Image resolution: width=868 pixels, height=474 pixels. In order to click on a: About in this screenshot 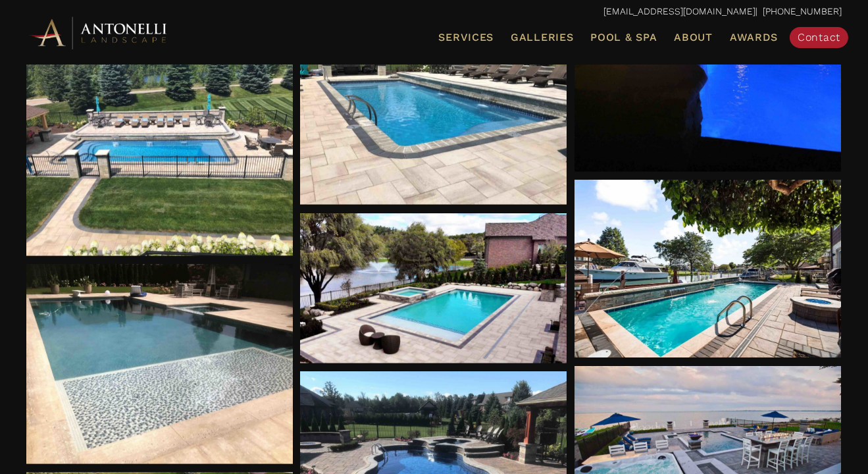, I will do `click(693, 37)`.